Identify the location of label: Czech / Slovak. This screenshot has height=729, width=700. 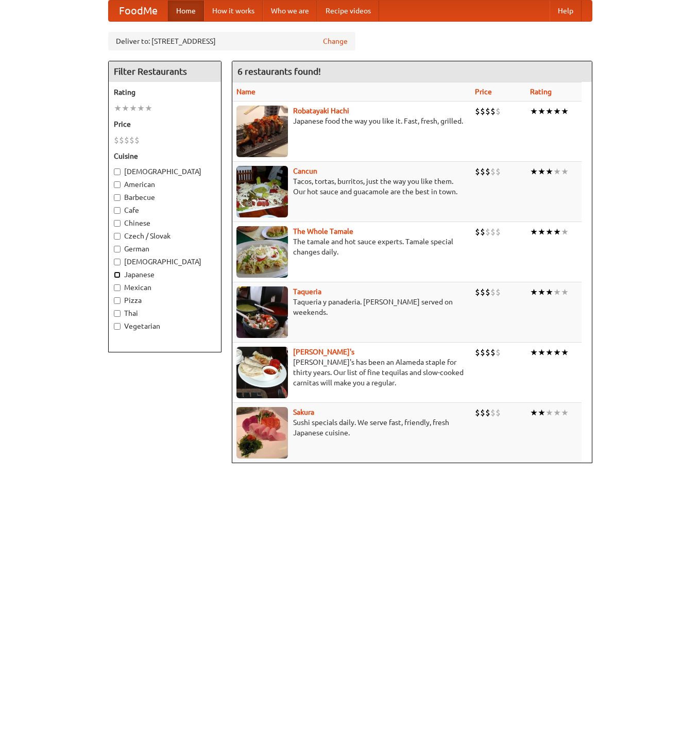
(165, 236).